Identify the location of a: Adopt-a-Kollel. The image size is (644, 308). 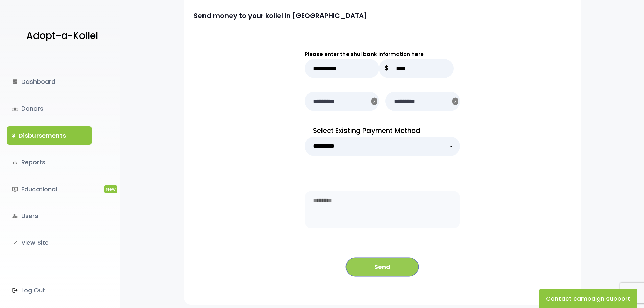
(61, 36).